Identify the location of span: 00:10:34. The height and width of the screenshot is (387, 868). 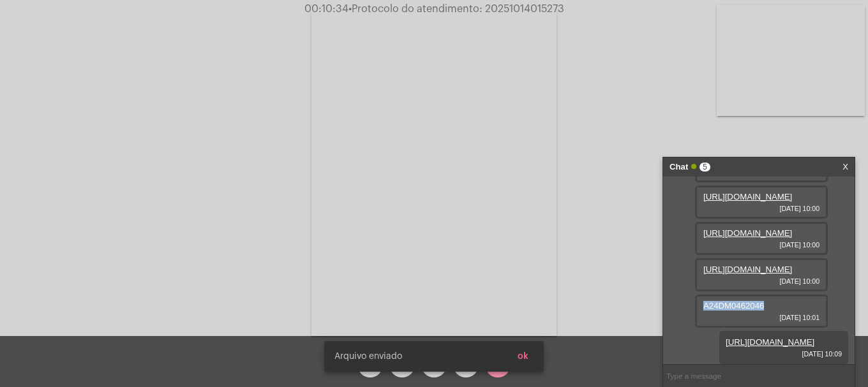
(326, 9).